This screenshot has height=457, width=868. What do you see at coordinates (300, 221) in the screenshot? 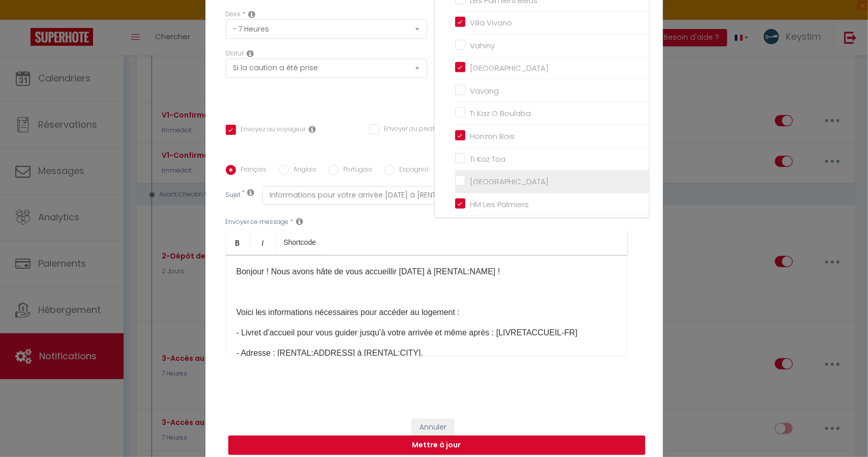
I see `i: Message` at bounding box center [300, 221].